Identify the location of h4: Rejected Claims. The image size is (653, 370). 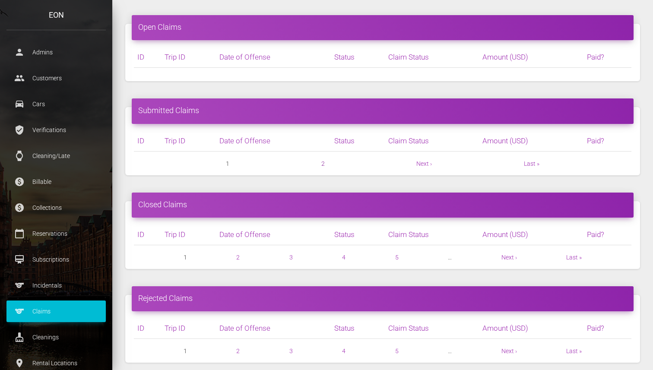
(383, 298).